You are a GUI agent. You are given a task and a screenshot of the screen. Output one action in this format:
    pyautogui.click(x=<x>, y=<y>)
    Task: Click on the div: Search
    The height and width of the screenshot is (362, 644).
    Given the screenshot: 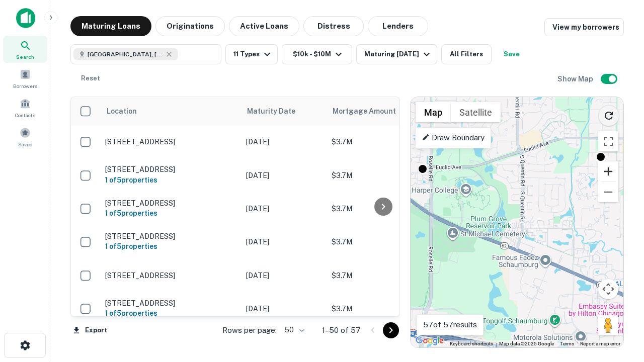 What is the action you would take?
    pyautogui.click(x=25, y=49)
    